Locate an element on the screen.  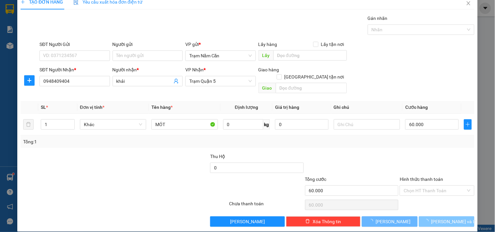
span: close is located at coordinates (469, 3).